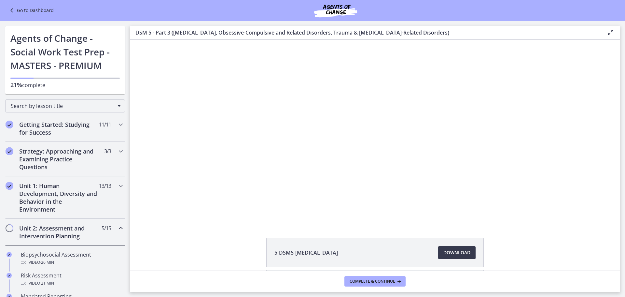 The image size is (625, 297). I want to click on h1: Agents of Change - Social Work Test Prep - MASTERS - PREMIUM, so click(65, 52).